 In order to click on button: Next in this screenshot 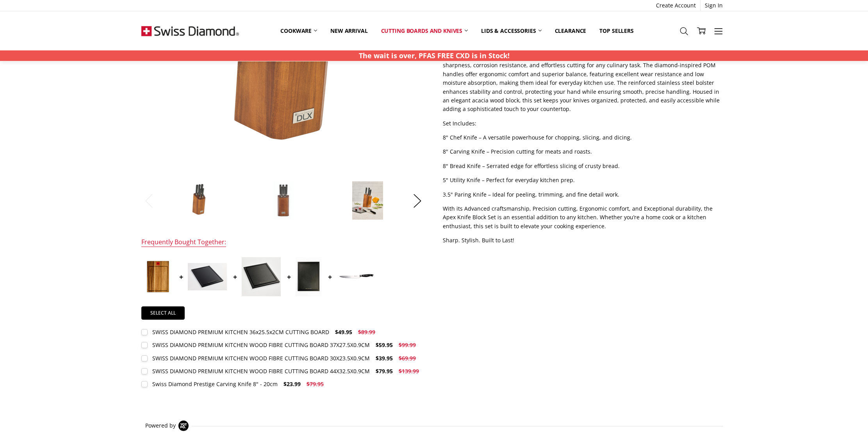, I will do `click(417, 201)`.